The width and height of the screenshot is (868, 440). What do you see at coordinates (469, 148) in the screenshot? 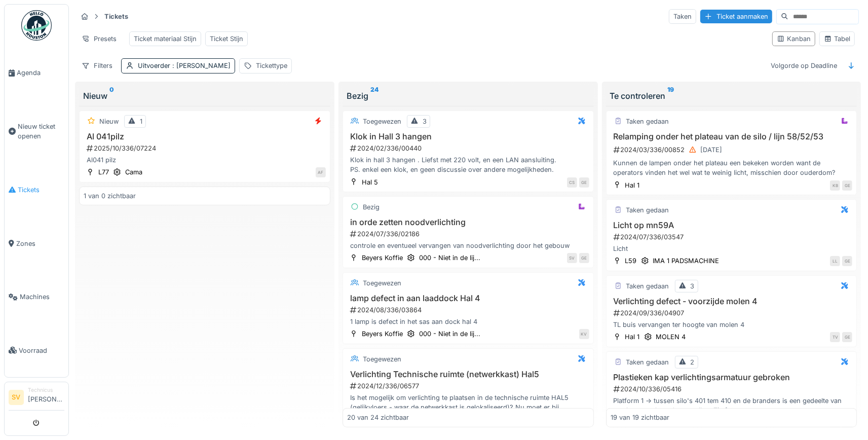
I see `div: 2024/02/336/00440` at bounding box center [469, 148].